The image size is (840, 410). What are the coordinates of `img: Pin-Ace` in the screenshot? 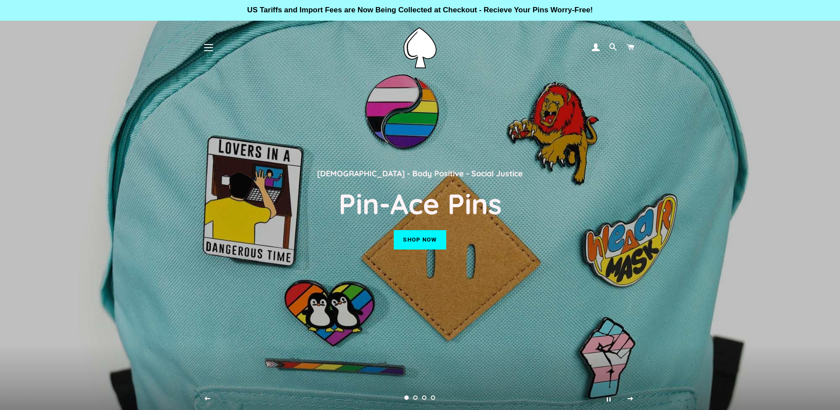 It's located at (420, 48).